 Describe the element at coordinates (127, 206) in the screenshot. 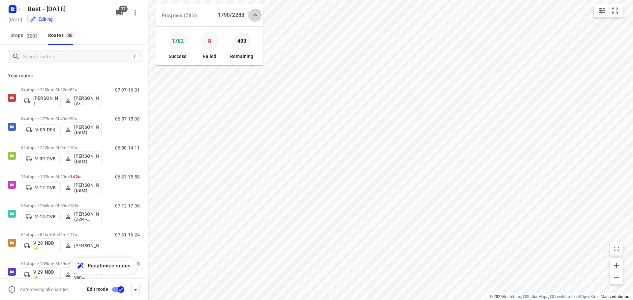

I see `p: 07:12-17:06` at that location.